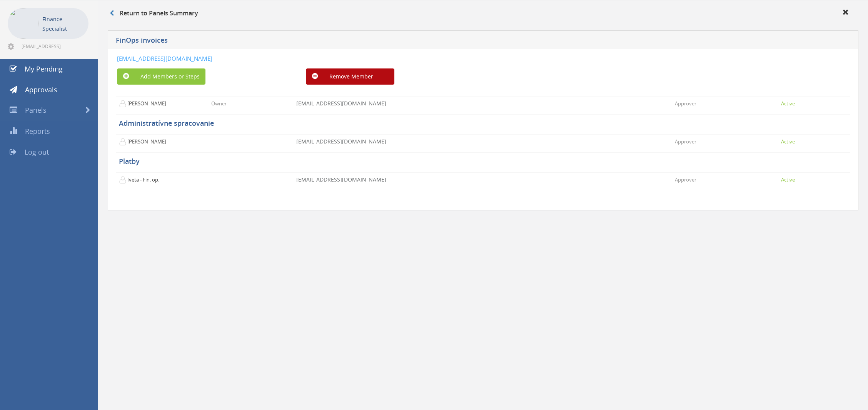 The image size is (868, 410). I want to click on p: Finance Specialist, so click(63, 24).